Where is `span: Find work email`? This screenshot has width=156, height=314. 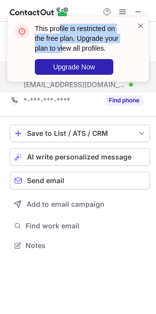 span: Find work email is located at coordinates (86, 226).